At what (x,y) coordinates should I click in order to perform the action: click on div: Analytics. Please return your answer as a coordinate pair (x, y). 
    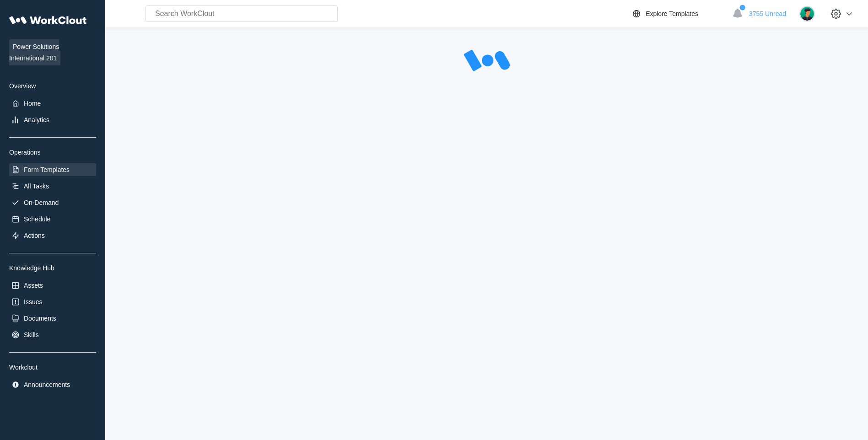
    Looking at the image, I should click on (37, 120).